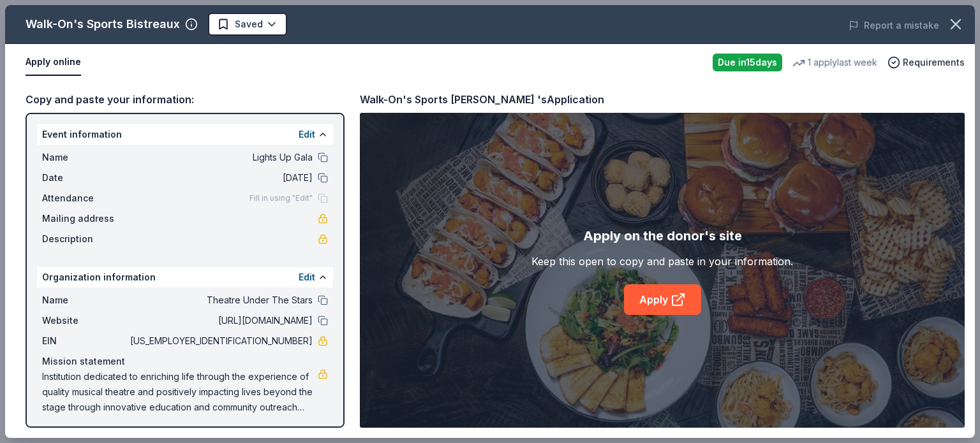  I want to click on span: Description, so click(85, 239).